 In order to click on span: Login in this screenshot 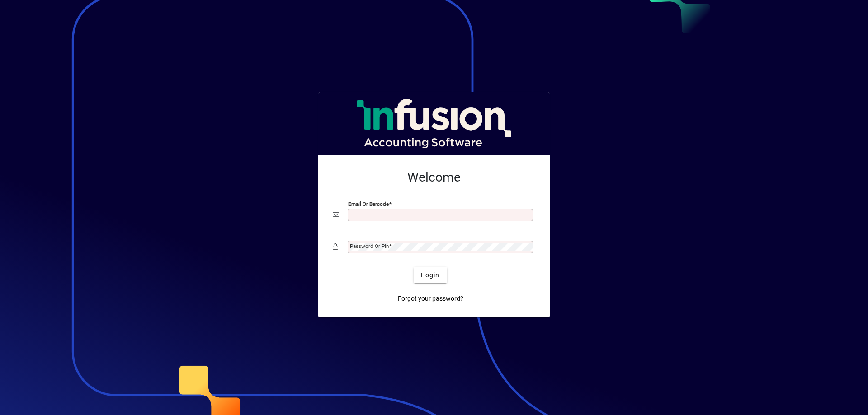, I will do `click(430, 275)`.